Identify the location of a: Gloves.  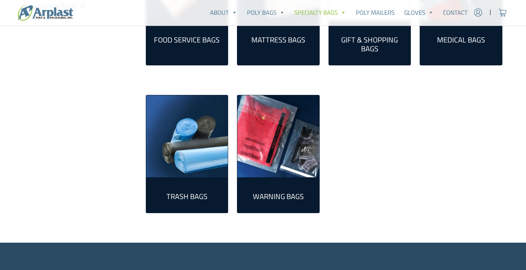
(419, 13).